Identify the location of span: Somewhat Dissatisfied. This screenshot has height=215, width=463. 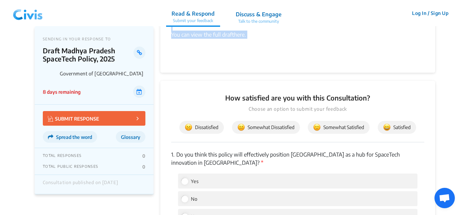
(266, 127).